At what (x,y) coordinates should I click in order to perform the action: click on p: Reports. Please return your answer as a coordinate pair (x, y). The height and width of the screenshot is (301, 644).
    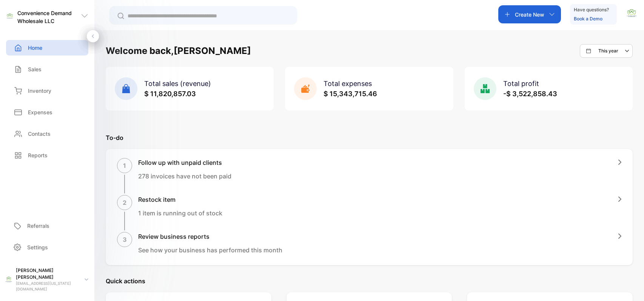
    Looking at the image, I should click on (38, 155).